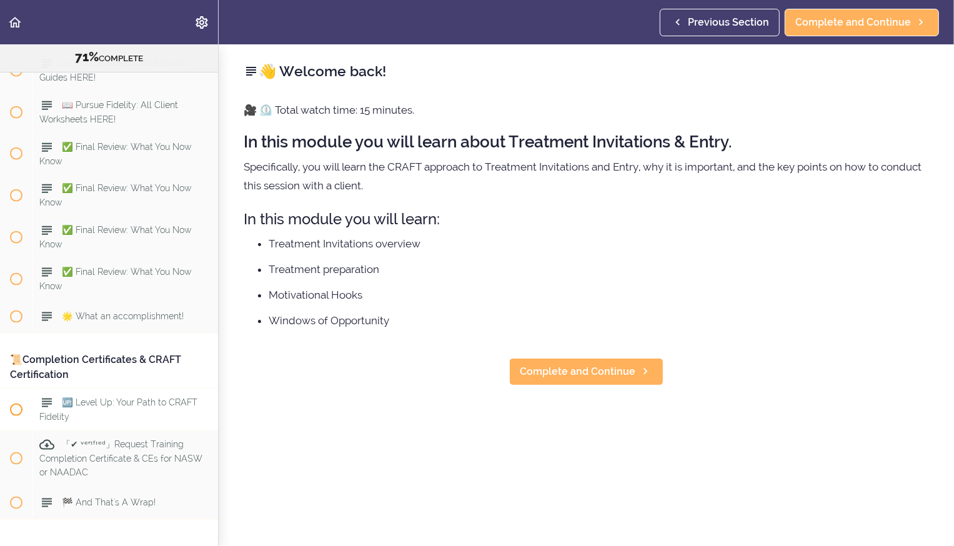  I want to click on span: 📖 Pursue Fidelity: All Client Worksheets HERE!, so click(109, 112).